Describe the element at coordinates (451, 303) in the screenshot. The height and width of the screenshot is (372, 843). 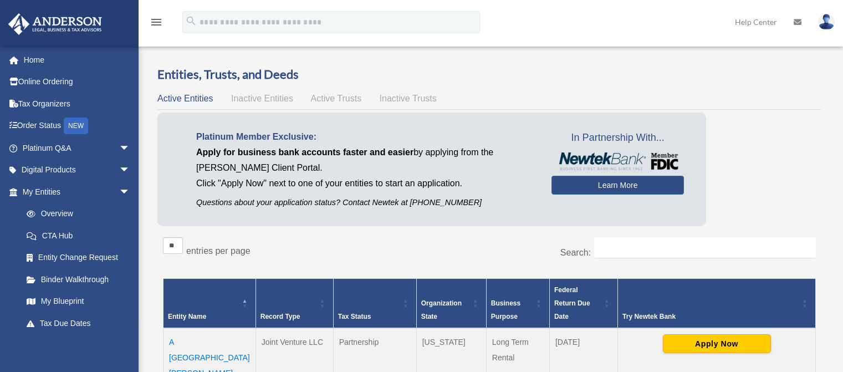
I see `th: Organization State: Activate to sort` at that location.